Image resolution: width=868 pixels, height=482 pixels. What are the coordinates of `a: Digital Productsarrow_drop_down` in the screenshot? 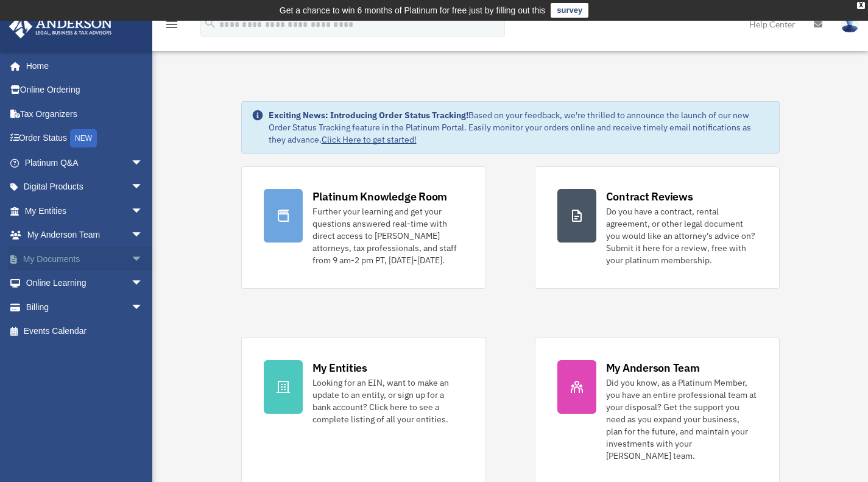 It's located at (85, 187).